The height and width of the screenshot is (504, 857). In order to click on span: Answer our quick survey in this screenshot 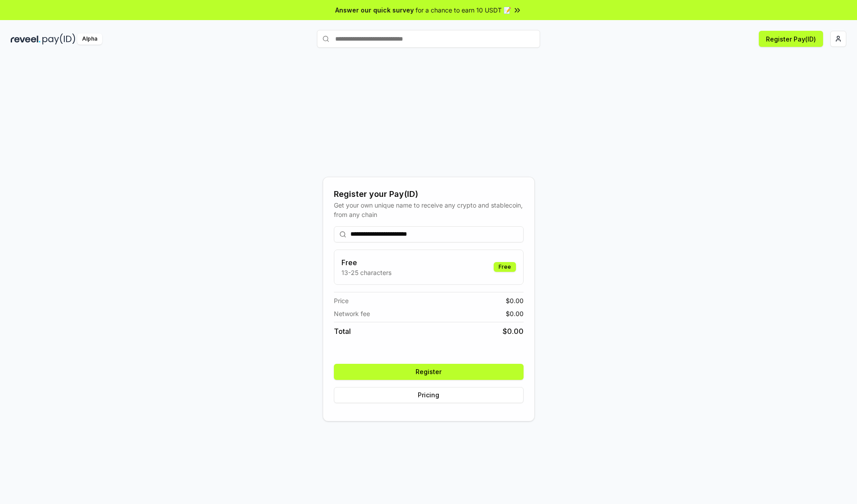, I will do `click(375, 10)`.